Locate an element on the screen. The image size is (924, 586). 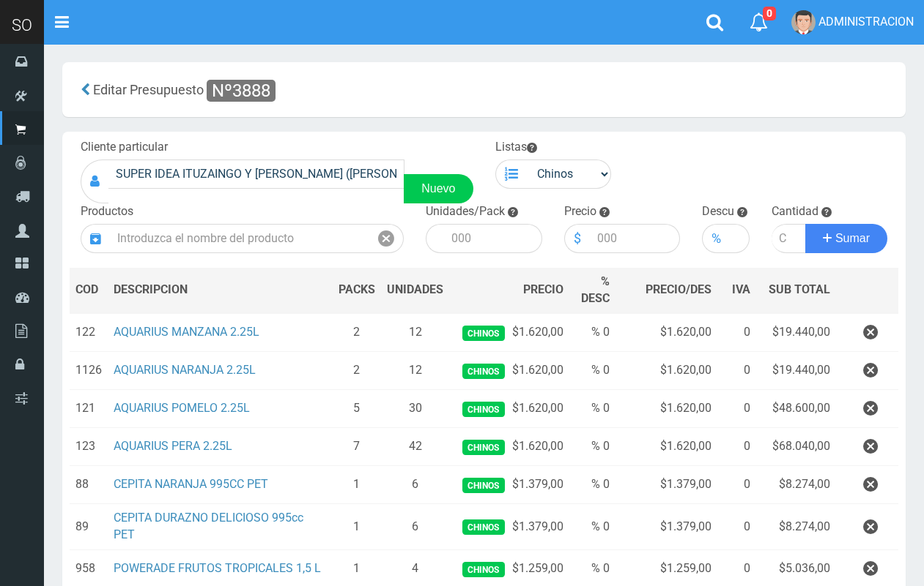
span: Nº3888 is located at coordinates (241, 90).